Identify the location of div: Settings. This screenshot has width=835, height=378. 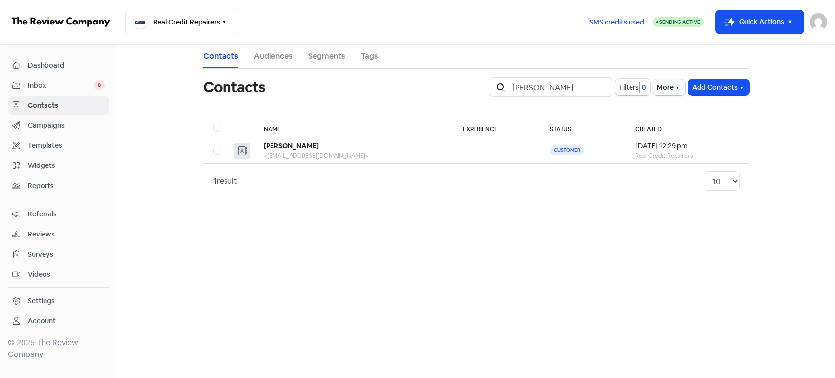
(41, 300).